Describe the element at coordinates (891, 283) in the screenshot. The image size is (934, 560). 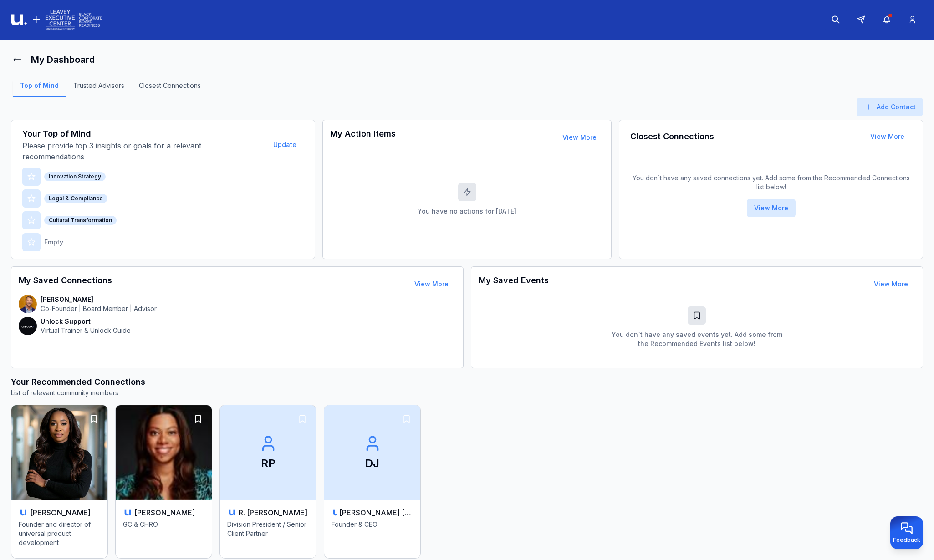
I see `a: View More` at that location.